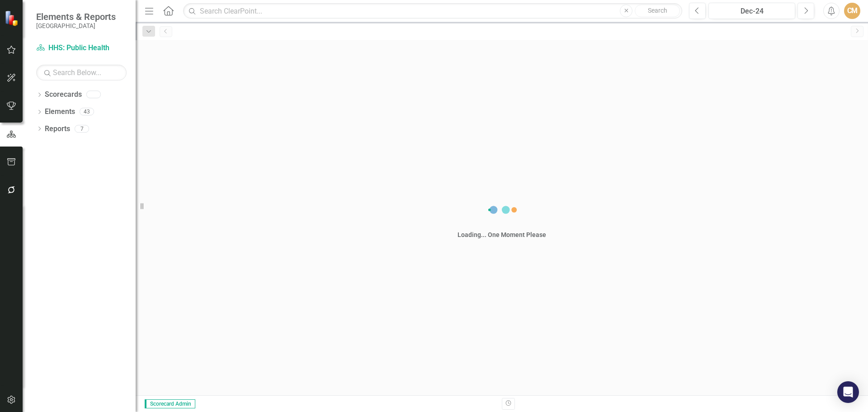  What do you see at coordinates (848, 392) in the screenshot?
I see `div: Open Intercom Messenger` at bounding box center [848, 392].